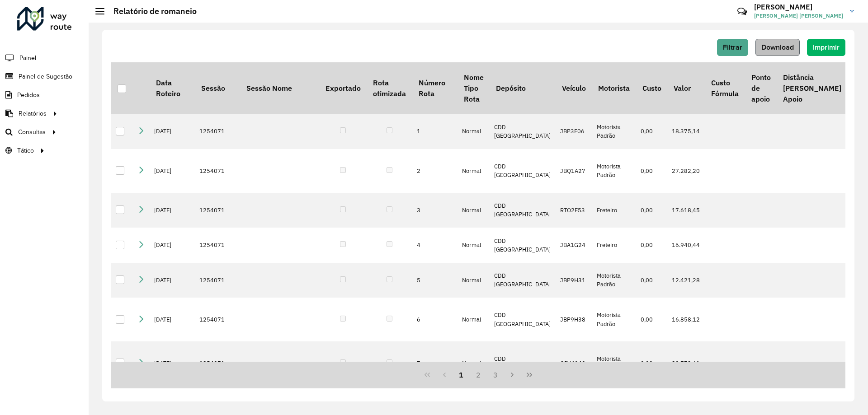  Describe the element at coordinates (435, 281) in the screenshot. I see `td: 5` at that location.